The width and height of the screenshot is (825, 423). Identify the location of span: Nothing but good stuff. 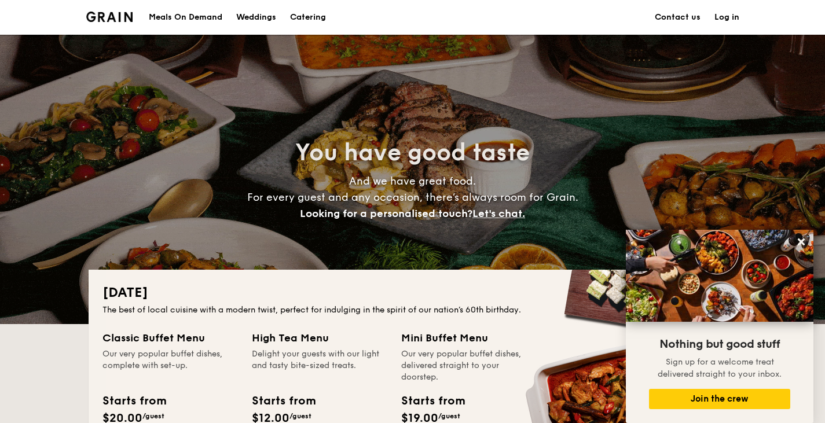
(720, 345).